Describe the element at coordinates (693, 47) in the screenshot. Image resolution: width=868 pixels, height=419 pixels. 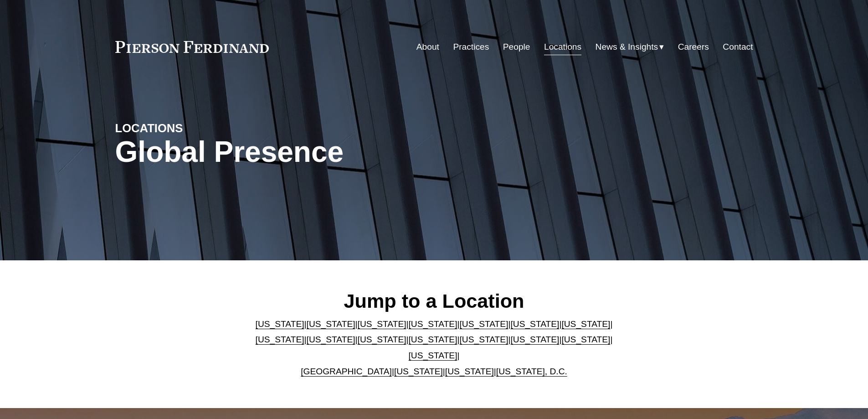
I see `a: Careers` at that location.